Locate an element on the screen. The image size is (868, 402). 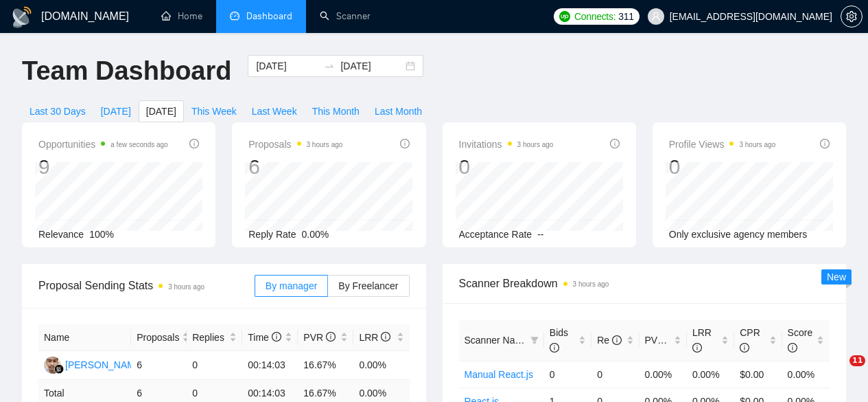
span: Relevance is located at coordinates (61, 234).